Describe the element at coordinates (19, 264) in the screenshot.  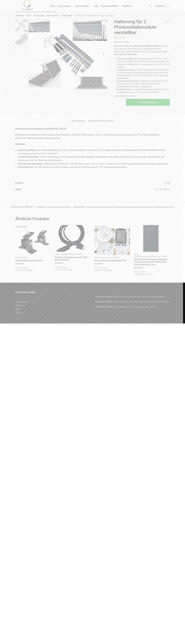
I see `bdi: 14,90` at that location.